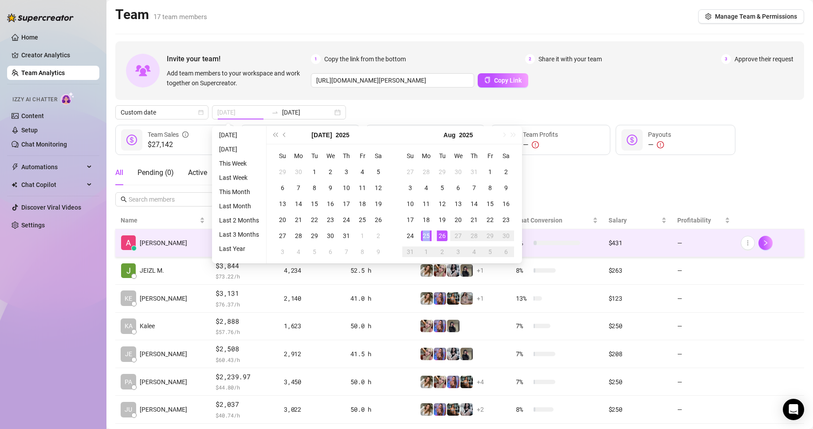 This screenshot has width=813, height=429. I want to click on span: 17 team members, so click(180, 17).